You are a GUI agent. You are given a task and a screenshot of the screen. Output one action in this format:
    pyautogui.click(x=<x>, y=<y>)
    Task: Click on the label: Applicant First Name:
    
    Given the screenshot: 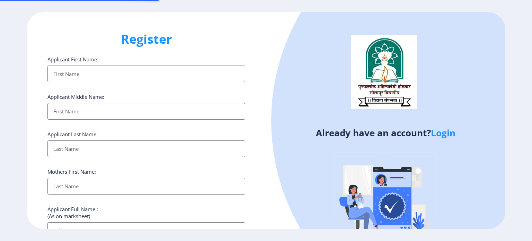 What is the action you would take?
    pyautogui.click(x=73, y=59)
    